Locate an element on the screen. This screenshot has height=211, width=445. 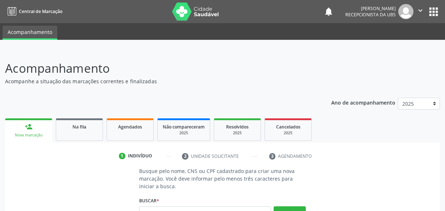
span: Resolvidos is located at coordinates (237, 127).